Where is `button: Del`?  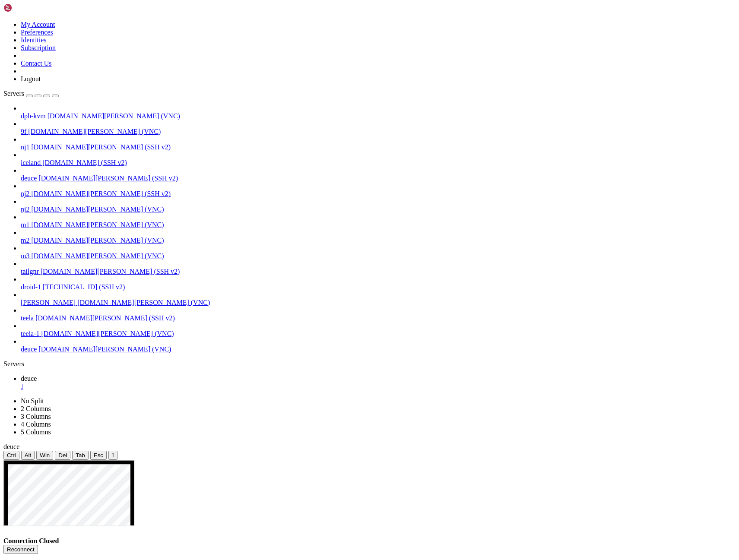
button: Del is located at coordinates (62, 455).